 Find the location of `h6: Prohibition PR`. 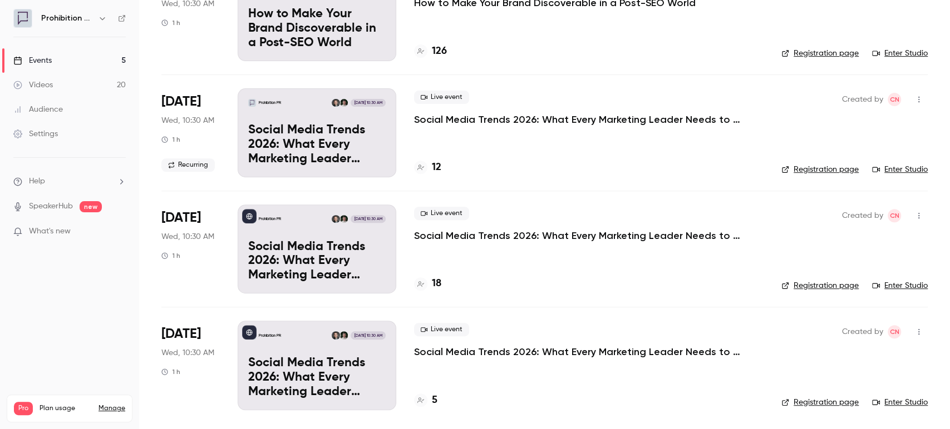

h6: Prohibition PR is located at coordinates (67, 18).